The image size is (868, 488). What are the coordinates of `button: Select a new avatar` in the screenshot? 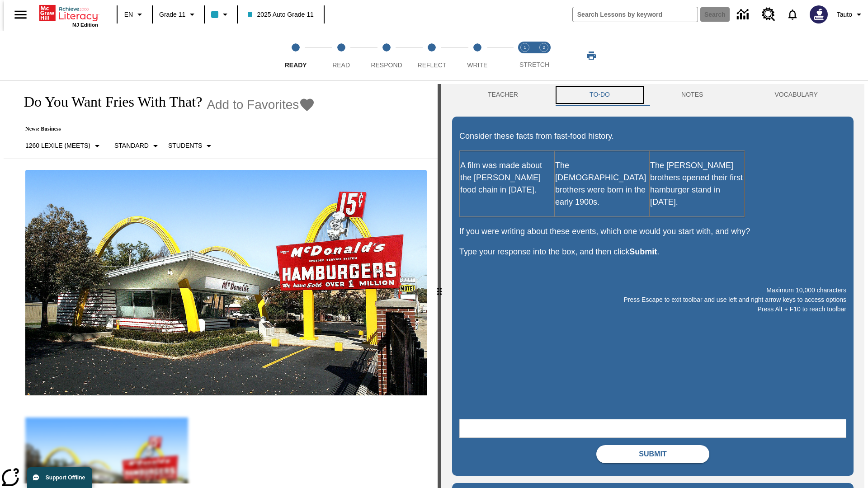 It's located at (818, 15).